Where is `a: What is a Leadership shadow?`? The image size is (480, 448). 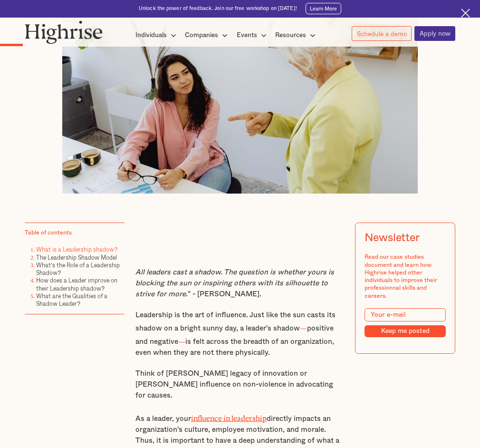
a: What is a Leadership shadow? is located at coordinates (77, 249).